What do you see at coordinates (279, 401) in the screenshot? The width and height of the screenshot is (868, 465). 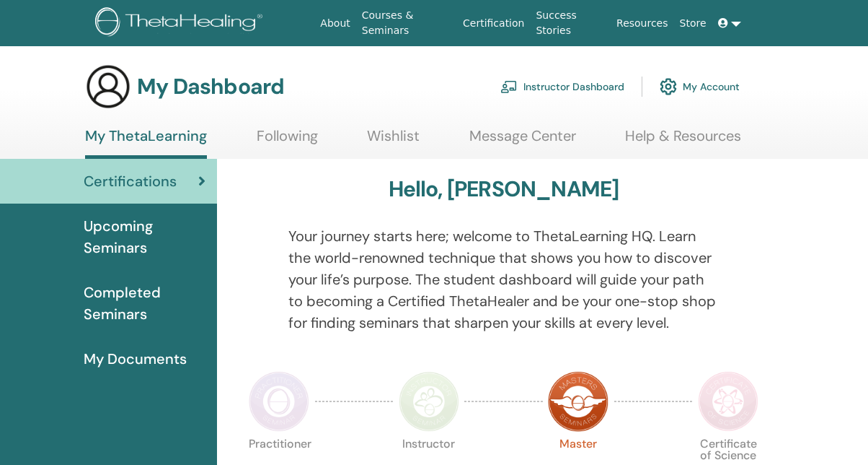 I see `img: Practitioner` at bounding box center [279, 401].